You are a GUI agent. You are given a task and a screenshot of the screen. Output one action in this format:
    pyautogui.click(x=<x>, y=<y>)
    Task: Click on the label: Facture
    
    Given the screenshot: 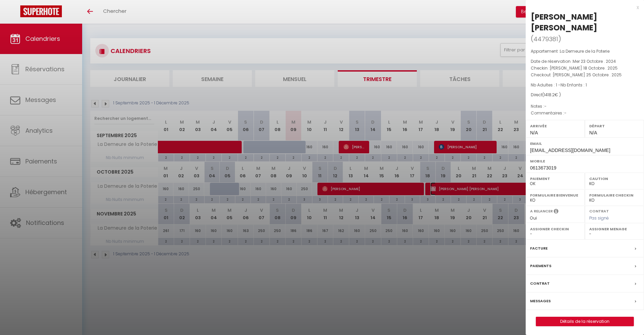 What is the action you would take?
    pyautogui.click(x=539, y=248)
    